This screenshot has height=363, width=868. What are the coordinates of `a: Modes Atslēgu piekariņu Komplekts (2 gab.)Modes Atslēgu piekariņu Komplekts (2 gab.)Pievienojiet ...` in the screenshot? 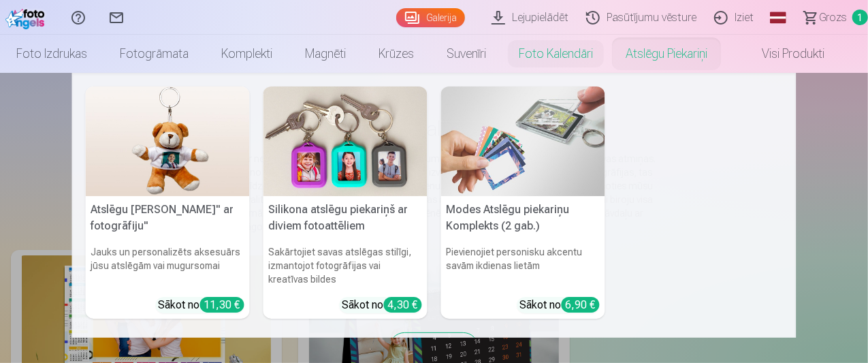 It's located at (523, 202).